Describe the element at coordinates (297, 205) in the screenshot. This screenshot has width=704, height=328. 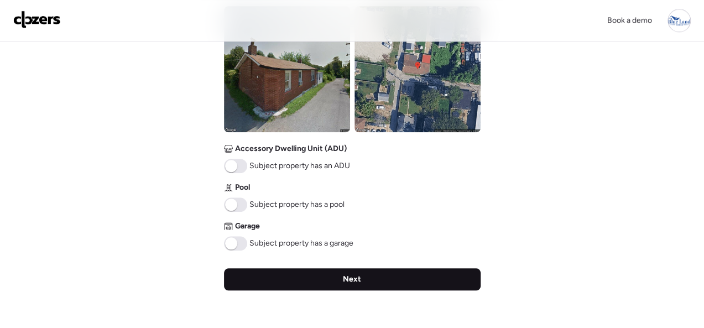
I see `span: Subject property has a pool` at that location.